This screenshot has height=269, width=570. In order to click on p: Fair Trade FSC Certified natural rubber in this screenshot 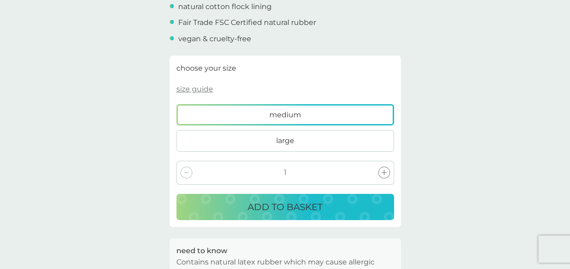, I will do `click(247, 23)`.